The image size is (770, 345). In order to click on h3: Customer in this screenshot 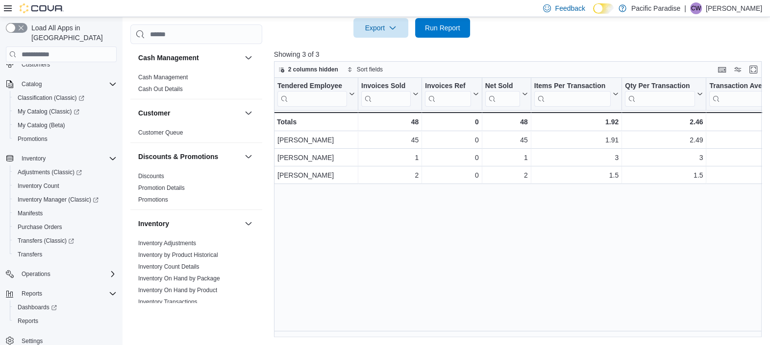, I will do `click(154, 113)`.